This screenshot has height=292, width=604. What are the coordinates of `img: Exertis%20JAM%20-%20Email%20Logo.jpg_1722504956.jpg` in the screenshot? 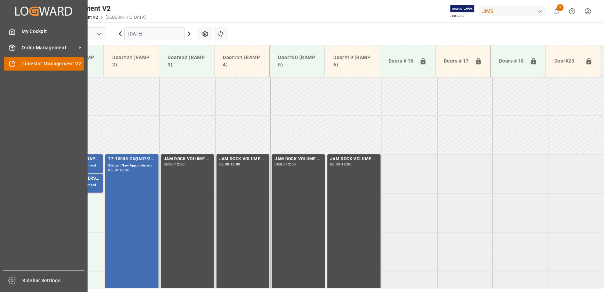 It's located at (463, 11).